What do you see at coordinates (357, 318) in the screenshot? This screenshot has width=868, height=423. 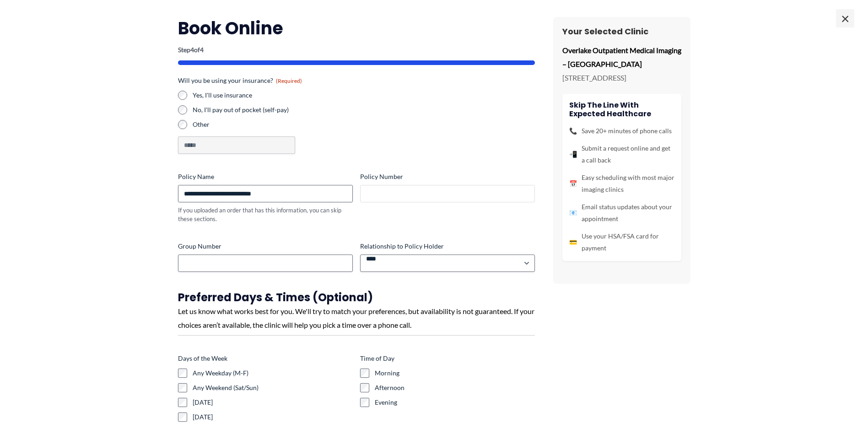 I see `div: Let us know what works best for you. We'll try to match your preferences, but availability is not...` at bounding box center [357, 318].